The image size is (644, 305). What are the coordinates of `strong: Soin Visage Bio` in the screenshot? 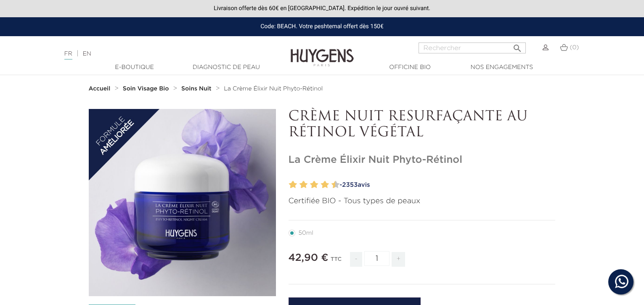 It's located at (146, 89).